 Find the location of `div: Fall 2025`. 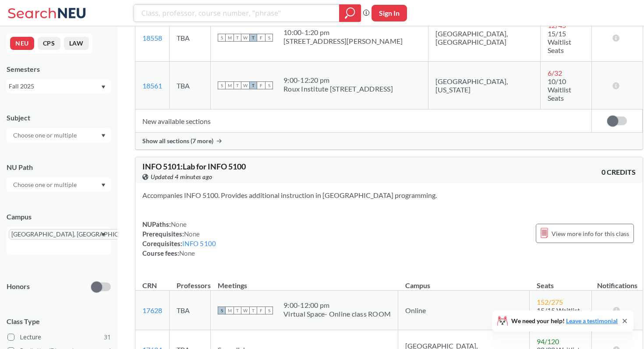

div: Fall 2025 is located at coordinates (54, 86).